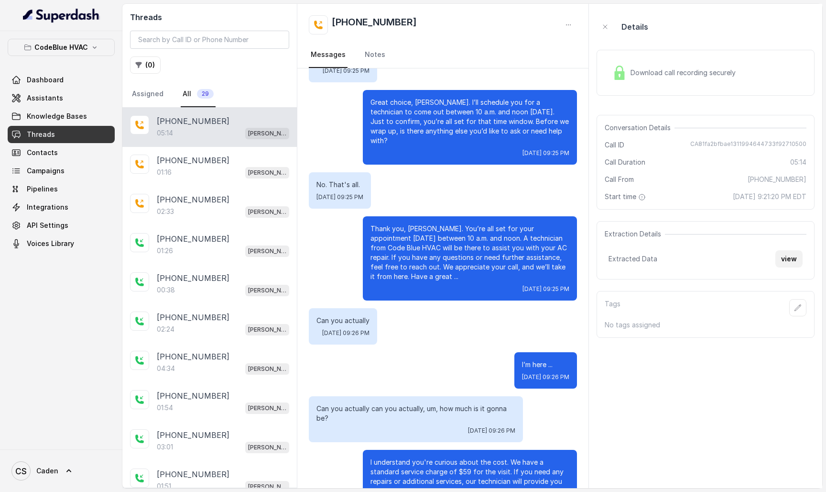 This screenshot has width=826, height=492. What do you see at coordinates (61, 15) in the screenshot?
I see `img: light.svg` at bounding box center [61, 15].